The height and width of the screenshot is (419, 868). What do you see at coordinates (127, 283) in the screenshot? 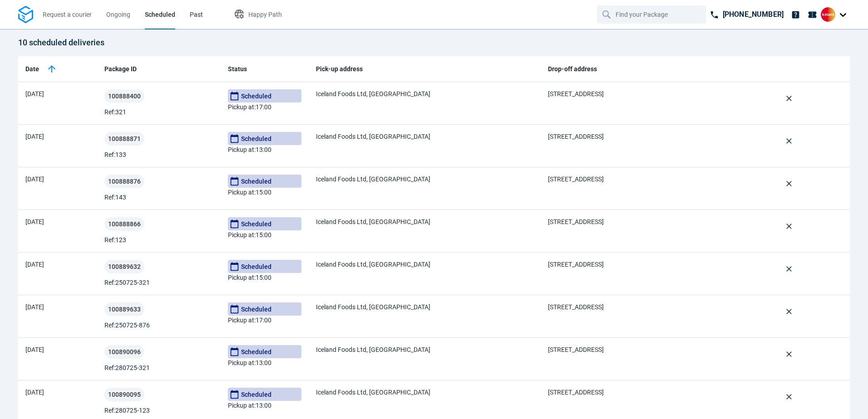
I see `span: Ref: 250725-321` at bounding box center [127, 283].